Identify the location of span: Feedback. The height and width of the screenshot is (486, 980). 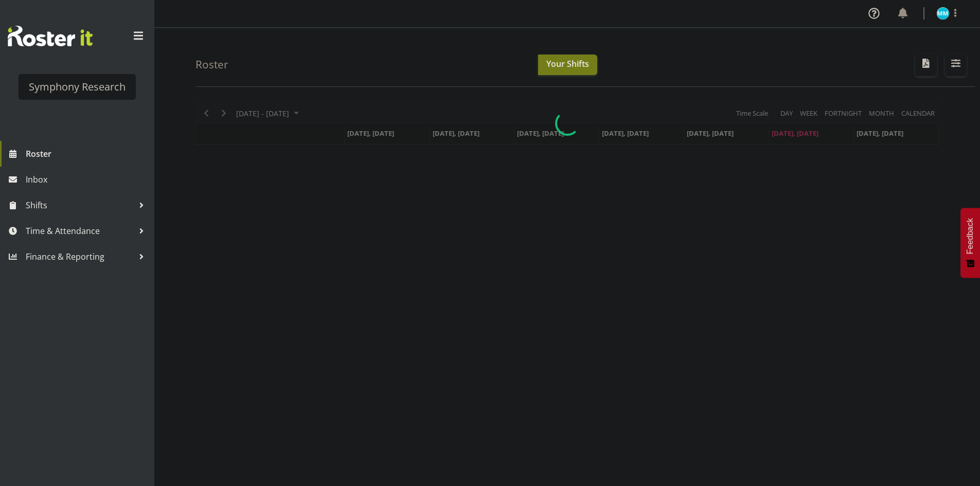
(969, 236).